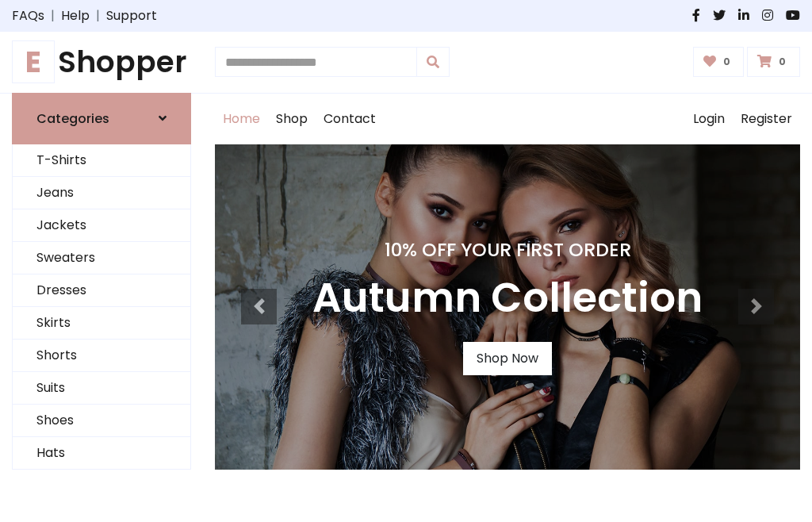 This screenshot has width=812, height=522. I want to click on a: FAQs, so click(28, 16).